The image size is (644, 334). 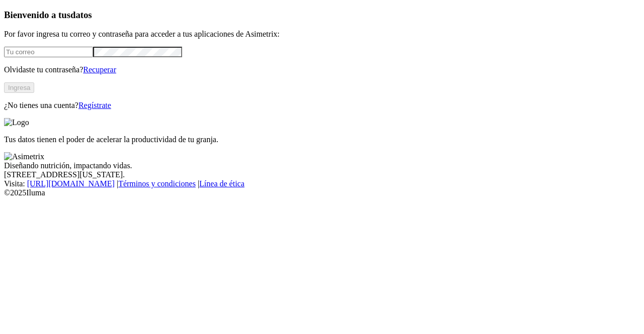 I want to click on p: Por favor ingresa tu correo y contraseña para acceder a tus aplicaciones de Asimetrix:, so click(x=322, y=34).